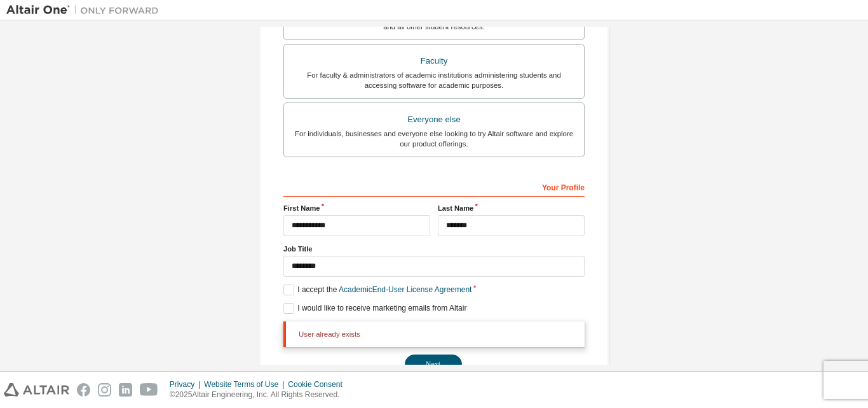 The height and width of the screenshot is (408, 868). What do you see at coordinates (375, 308) in the screenshot?
I see `label: I would like to receive marketing emails from Altair` at bounding box center [375, 308].